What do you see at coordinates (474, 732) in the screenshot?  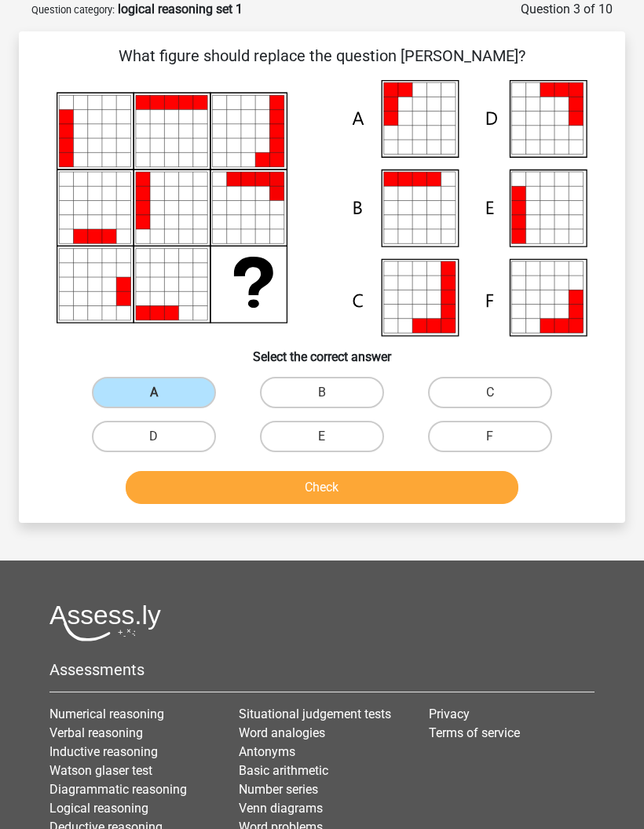 I see `a: Terms of service` at bounding box center [474, 732].